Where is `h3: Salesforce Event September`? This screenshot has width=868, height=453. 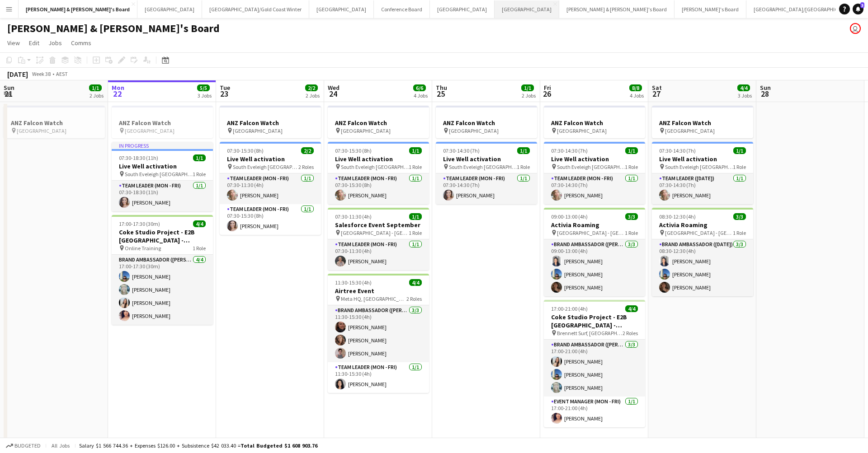
h3: Salesforce Event September is located at coordinates (378, 225).